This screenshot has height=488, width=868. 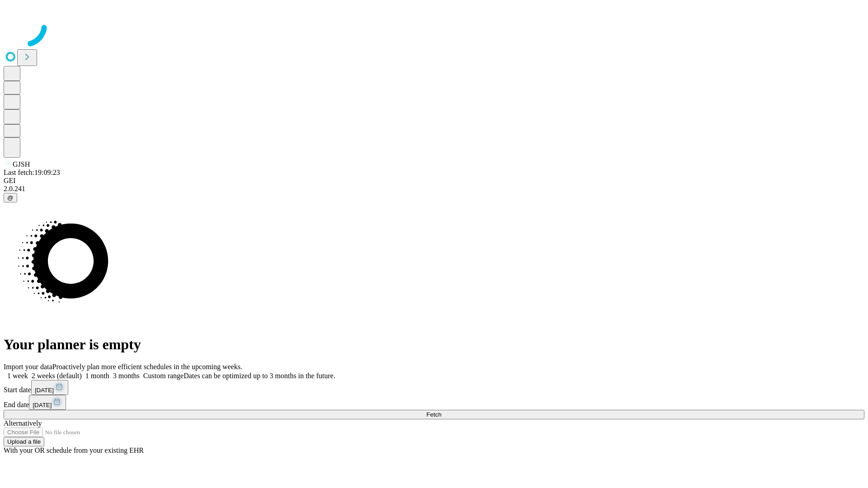 I want to click on span: 1 week, so click(x=18, y=375).